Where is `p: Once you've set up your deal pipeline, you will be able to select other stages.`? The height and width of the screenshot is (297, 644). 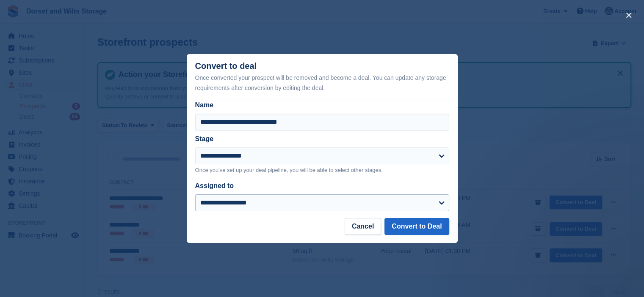 p: Once you've set up your deal pipeline, you will be able to select other stages. is located at coordinates (322, 170).